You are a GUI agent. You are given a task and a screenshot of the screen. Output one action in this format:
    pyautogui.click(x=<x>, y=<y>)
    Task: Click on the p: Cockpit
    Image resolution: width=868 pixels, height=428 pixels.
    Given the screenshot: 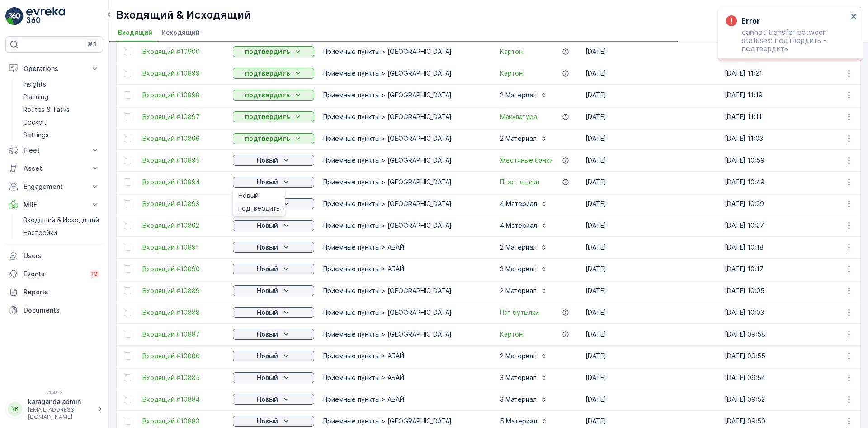 What is the action you would take?
    pyautogui.click(x=35, y=122)
    